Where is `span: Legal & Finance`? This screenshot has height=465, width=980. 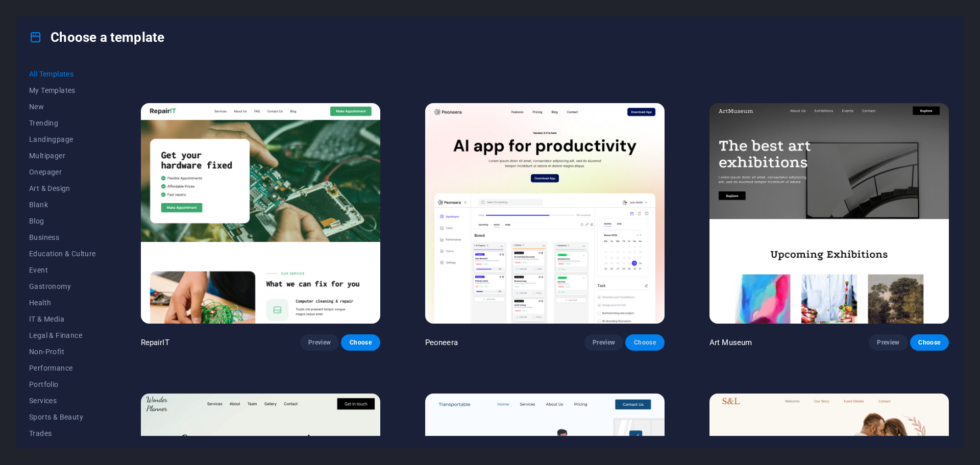 span: Legal & Finance is located at coordinates (62, 335).